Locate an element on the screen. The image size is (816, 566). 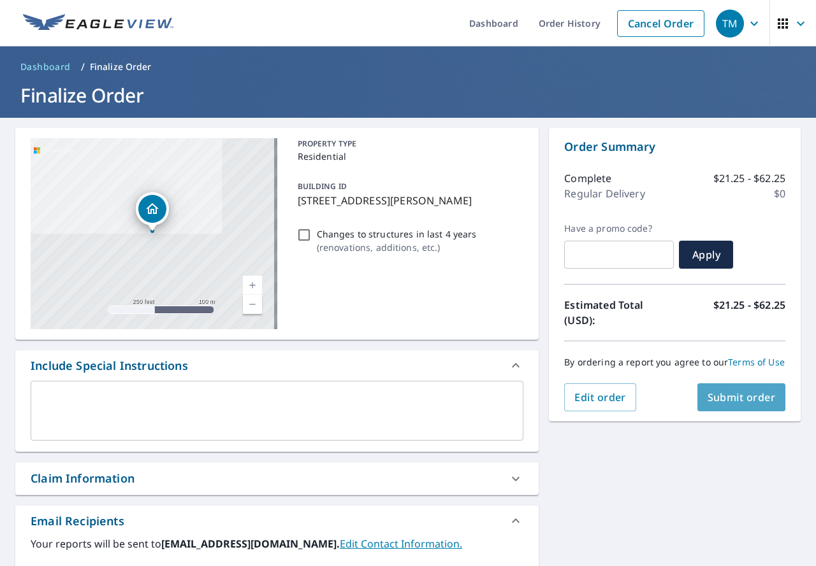
span: Edit order is located at coordinates (600, 398).